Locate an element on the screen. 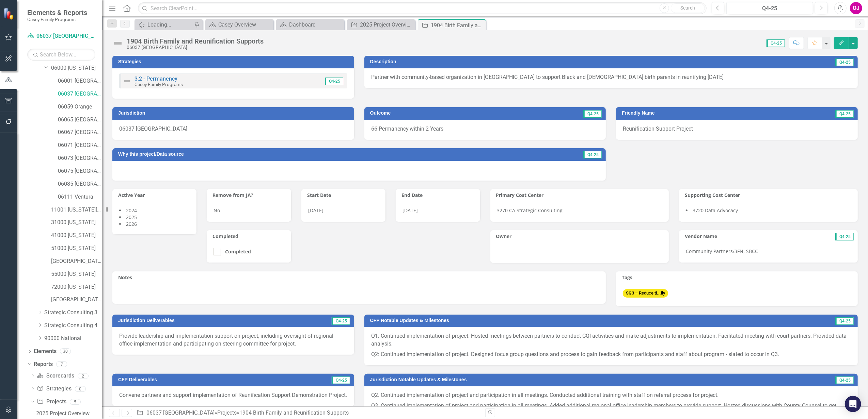  span: 2025 is located at coordinates (132, 217).